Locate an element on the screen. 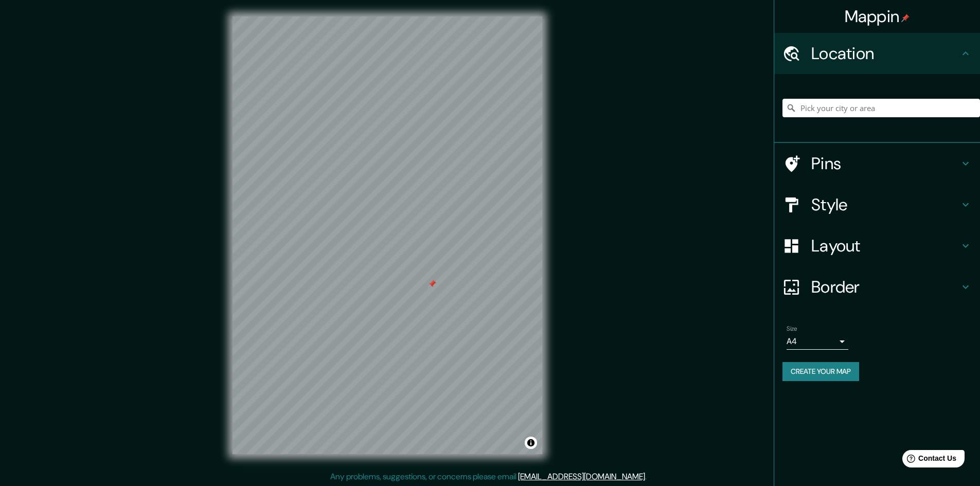 The width and height of the screenshot is (980, 486). div: Layout is located at coordinates (877, 246).